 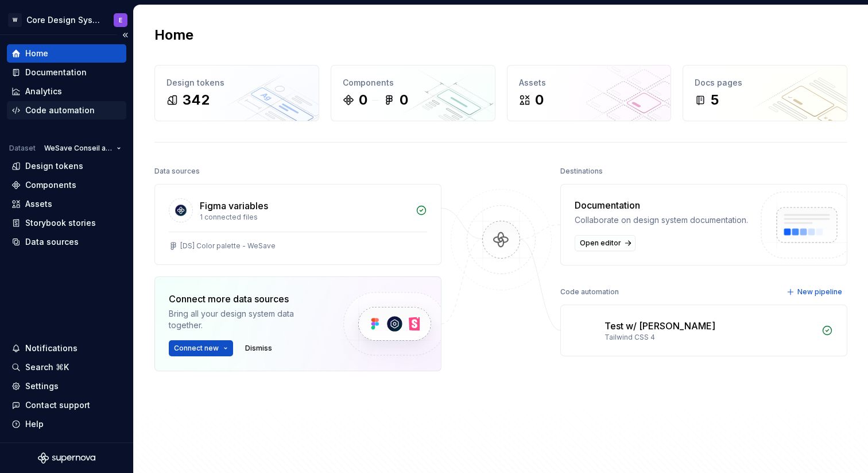 I want to click on span: New pipeline, so click(x=820, y=292).